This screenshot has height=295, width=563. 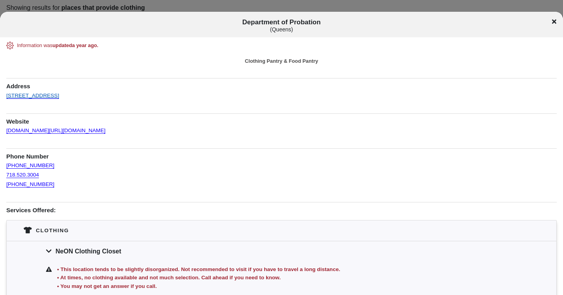 I want to click on div: Clothing Pantry & Food Pantry, so click(x=281, y=61).